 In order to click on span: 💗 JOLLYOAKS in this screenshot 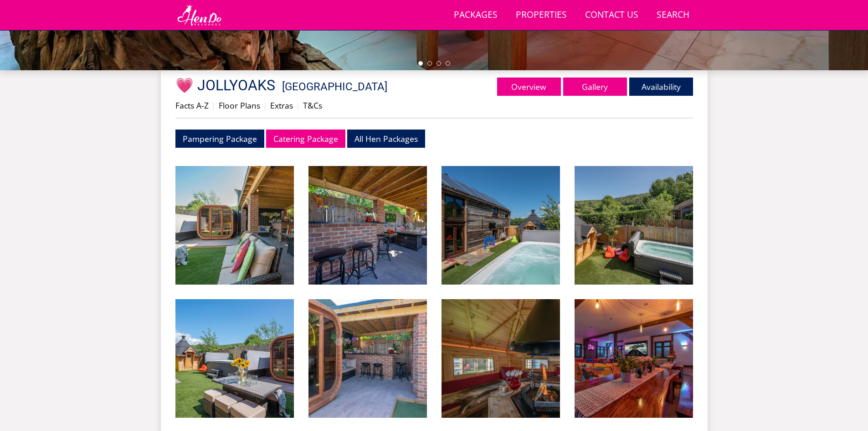, I will do `click(225, 85)`.